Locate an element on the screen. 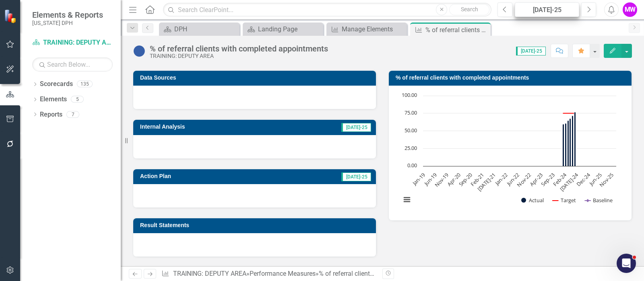 The image size is (644, 281). text: Nov-22 is located at coordinates (525, 179).